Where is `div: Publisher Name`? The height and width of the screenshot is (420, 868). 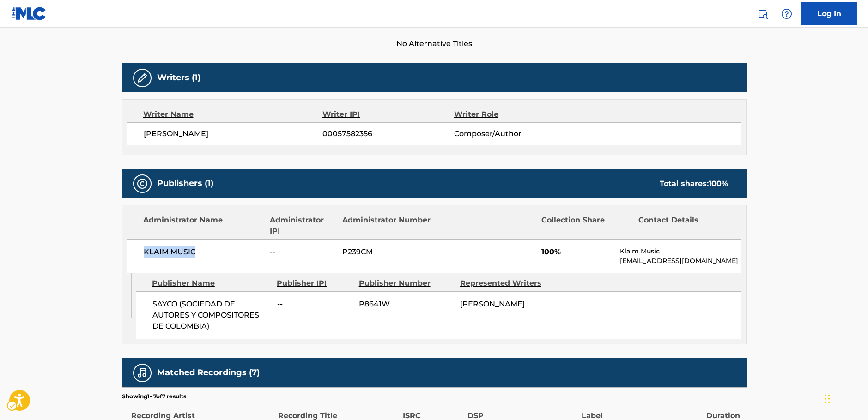
div: Publisher Name is located at coordinates (211, 284).